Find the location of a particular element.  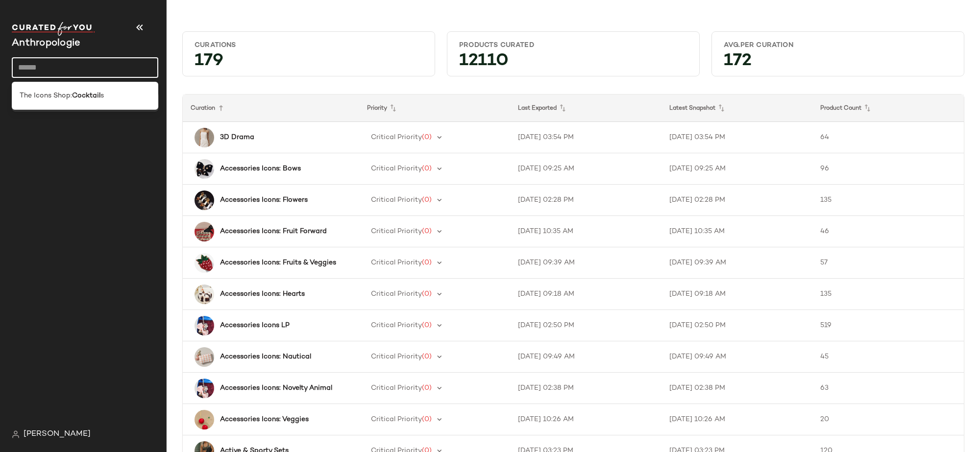

img: 102079928_068_b is located at coordinates (204, 357).